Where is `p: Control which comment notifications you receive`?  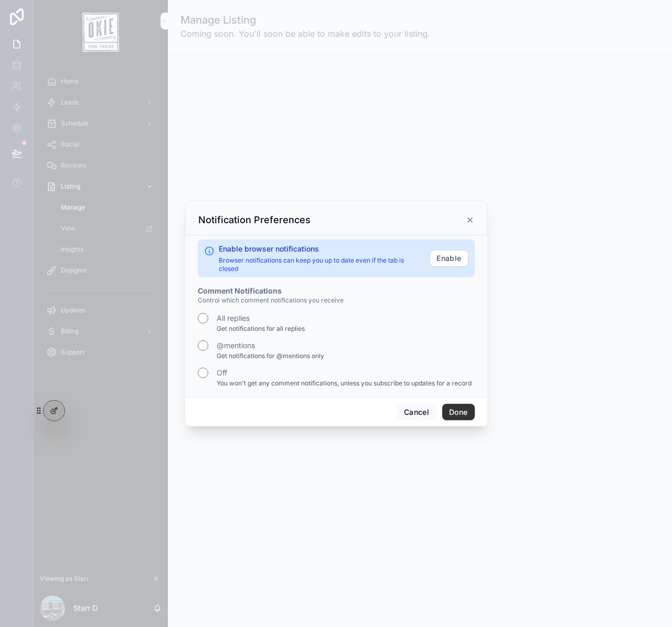
p: Control which comment notifications you receive is located at coordinates (336, 301).